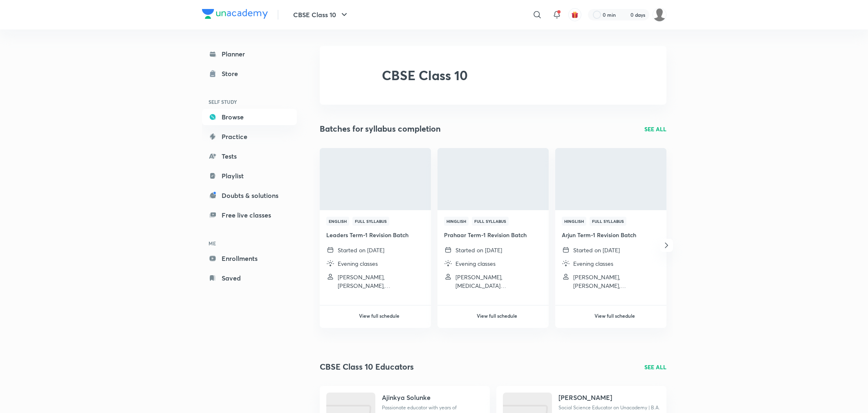 This screenshot has width=868, height=413. I want to click on h2: Batches for syllabus completion, so click(380, 129).